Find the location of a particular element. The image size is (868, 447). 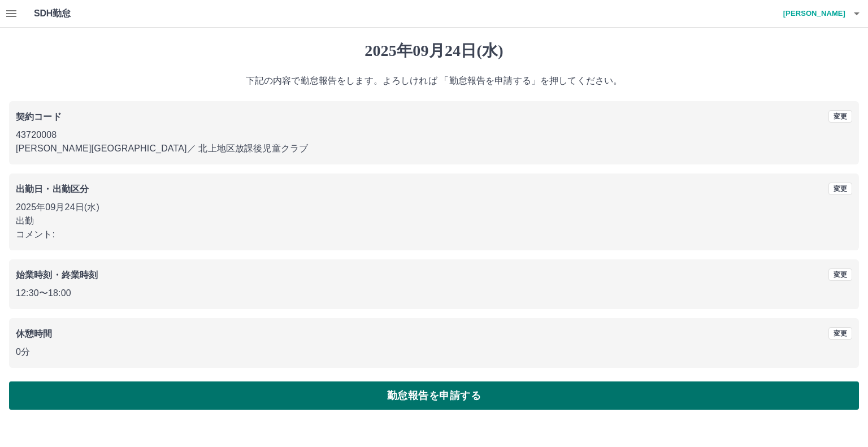

p: 2025年09月24日(水) is located at coordinates (434, 208).